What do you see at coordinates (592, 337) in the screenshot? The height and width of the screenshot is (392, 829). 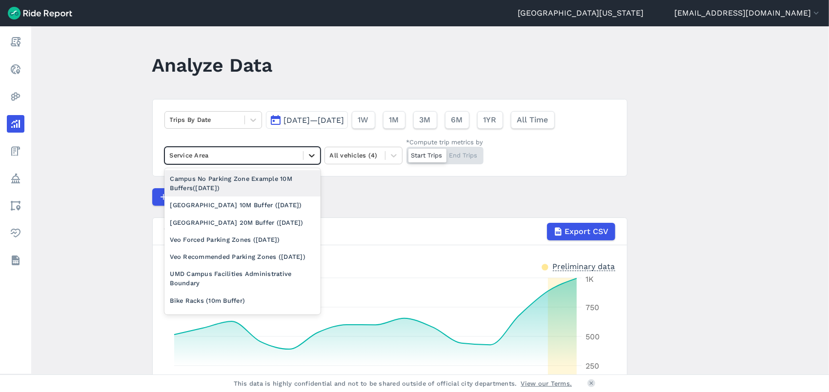 I see `tspan: 500` at bounding box center [592, 337].